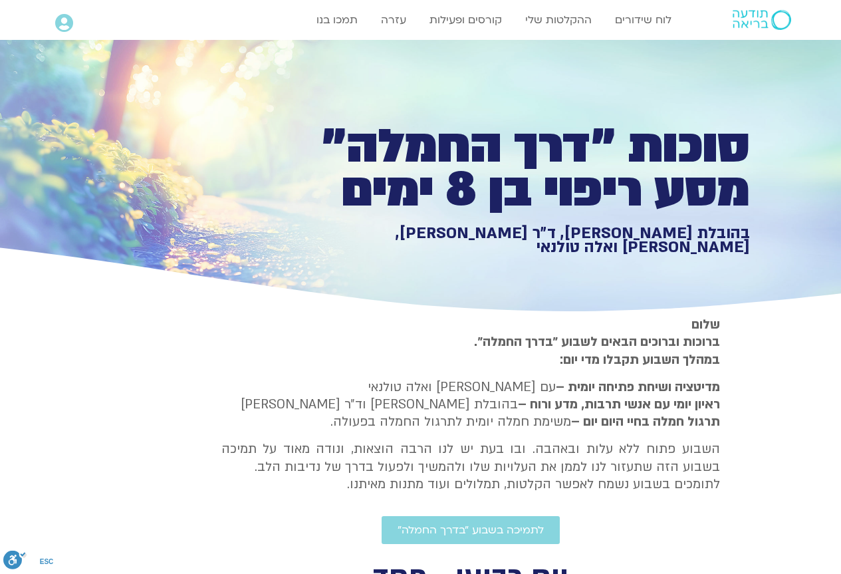 This screenshot has width=841, height=574. I want to click on a: תמכו בנו, so click(337, 20).